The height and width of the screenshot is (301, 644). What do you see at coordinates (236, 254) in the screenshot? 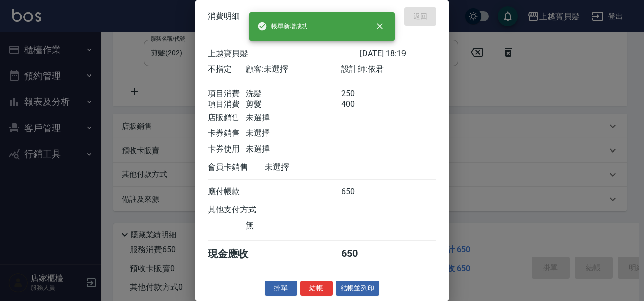
I see `div: 現金應收` at bounding box center [236, 254].